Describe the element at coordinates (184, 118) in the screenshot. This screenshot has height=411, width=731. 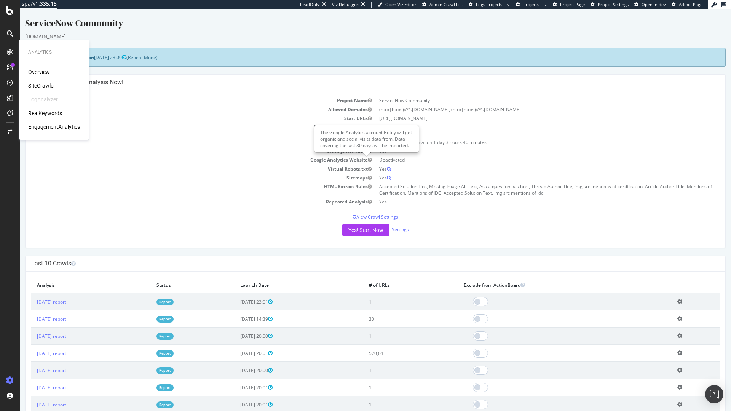
I see `td: Max # of Analysed URLs` at that location.